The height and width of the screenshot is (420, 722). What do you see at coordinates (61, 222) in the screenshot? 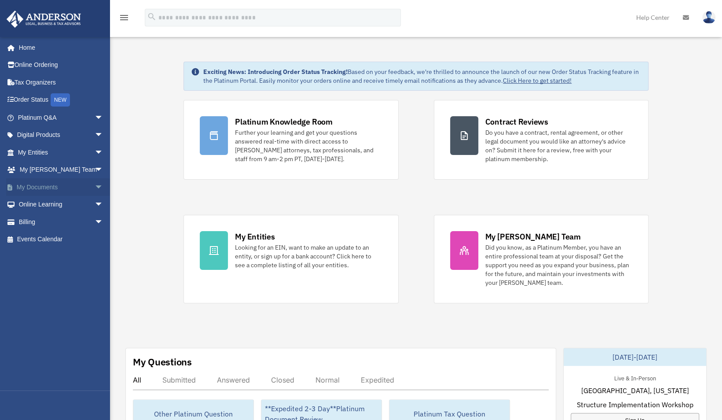
I see `a: Billingarrow_drop_down` at bounding box center [61, 222].